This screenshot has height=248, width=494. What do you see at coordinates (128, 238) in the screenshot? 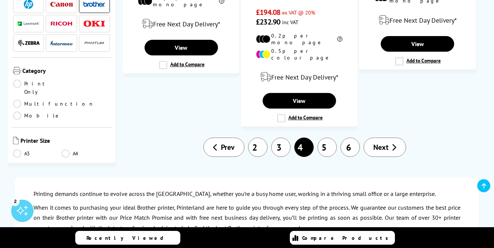
I see `a: Recently Viewed` at bounding box center [128, 238].